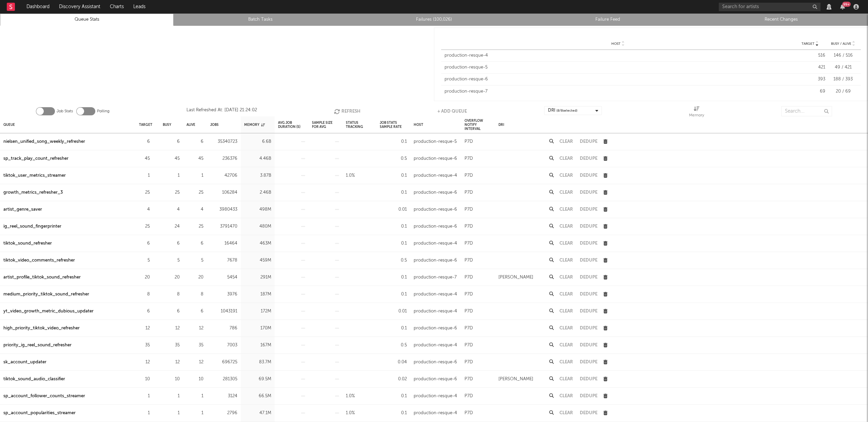 The height and width of the screenshot is (422, 868). What do you see at coordinates (49, 312) in the screenshot?
I see `div: yt_video_growth_metric_dubious_updater` at bounding box center [49, 312].